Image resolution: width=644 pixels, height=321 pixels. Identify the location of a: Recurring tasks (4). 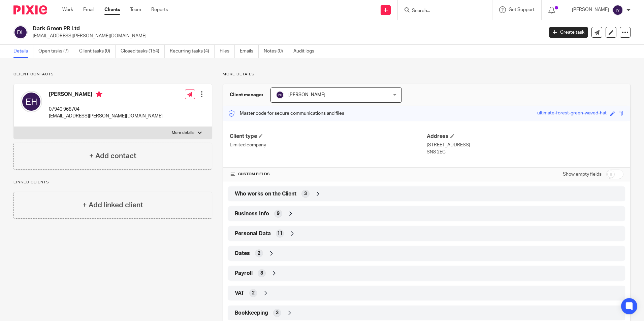
(192, 51).